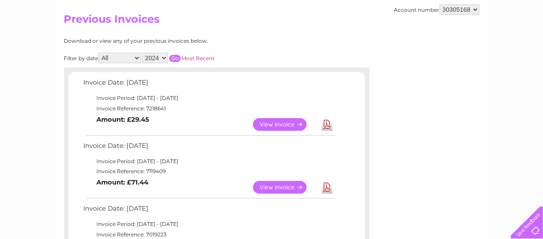 This screenshot has width=543, height=239. What do you see at coordinates (474, 40) in the screenshot?
I see `a: Blog` at bounding box center [474, 40].